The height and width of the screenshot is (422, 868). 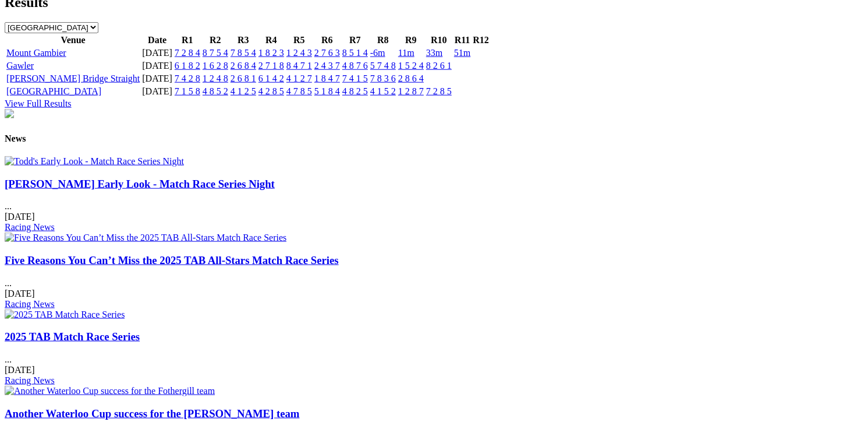 I want to click on a: 4 7 8 5, so click(x=299, y=91).